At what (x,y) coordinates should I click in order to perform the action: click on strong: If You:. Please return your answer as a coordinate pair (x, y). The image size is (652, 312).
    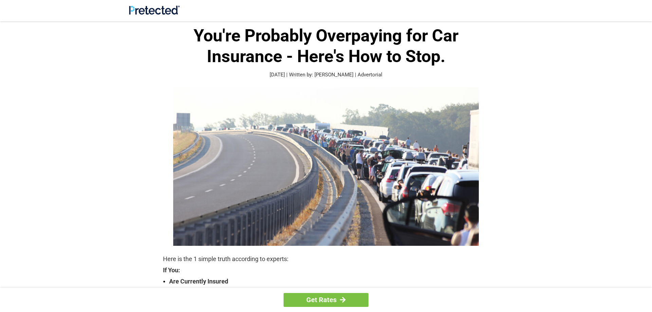
    Looking at the image, I should click on (326, 270).